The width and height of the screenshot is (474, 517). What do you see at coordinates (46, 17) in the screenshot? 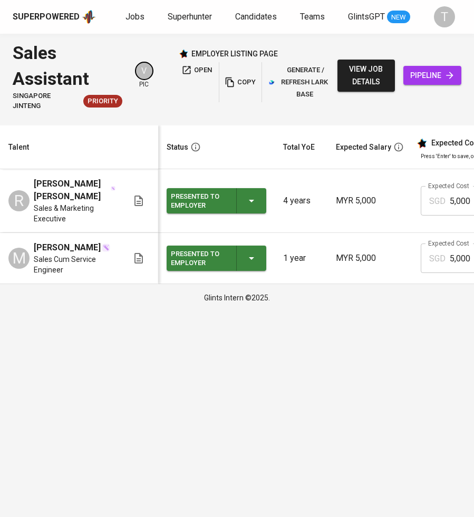
I see `div: Superpowered` at bounding box center [46, 17].